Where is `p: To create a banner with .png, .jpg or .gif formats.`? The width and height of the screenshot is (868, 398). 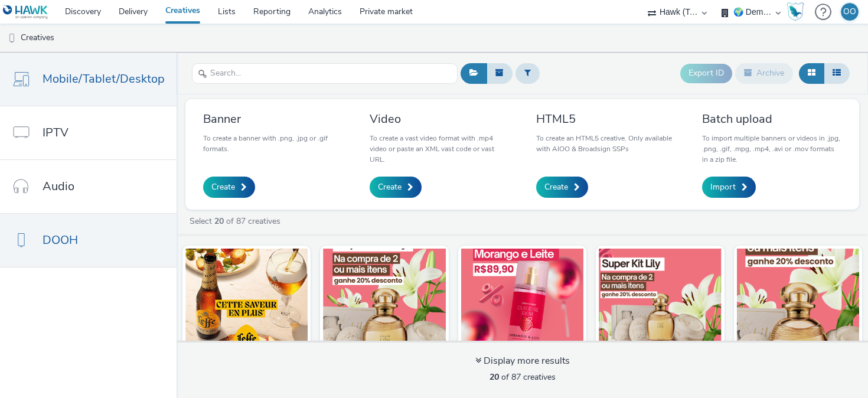 p: To create a banner with .png, .jpg or .gif formats. is located at coordinates (273, 143).